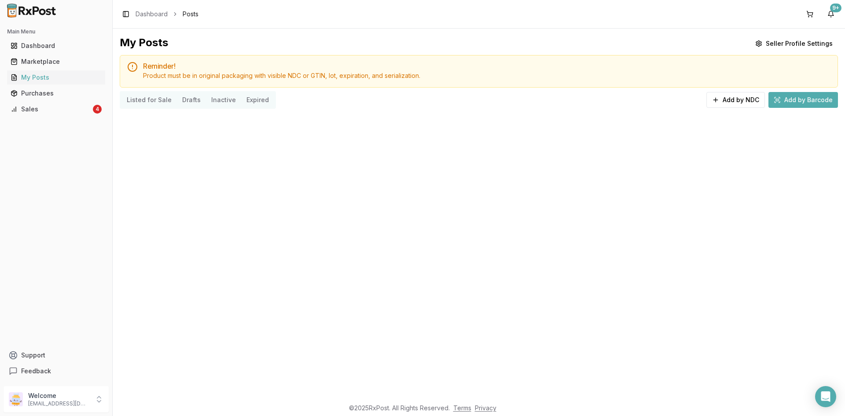 This screenshot has width=845, height=416. I want to click on h5: Reminder!, so click(487, 66).